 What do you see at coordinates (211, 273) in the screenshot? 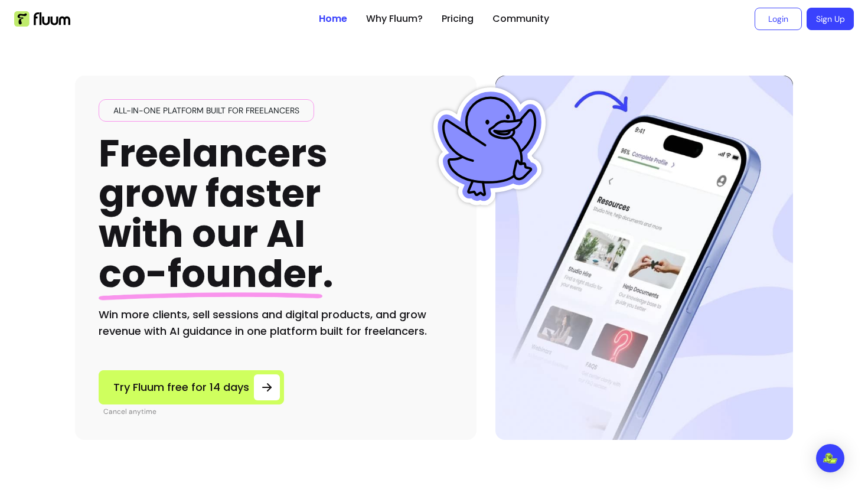
I see `span: co-founder` at bounding box center [211, 273].